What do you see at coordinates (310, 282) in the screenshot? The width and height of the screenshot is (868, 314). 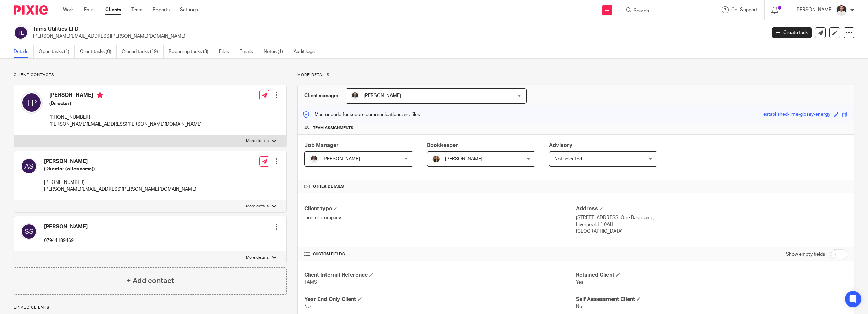 I see `span: TAMS` at bounding box center [310, 282].